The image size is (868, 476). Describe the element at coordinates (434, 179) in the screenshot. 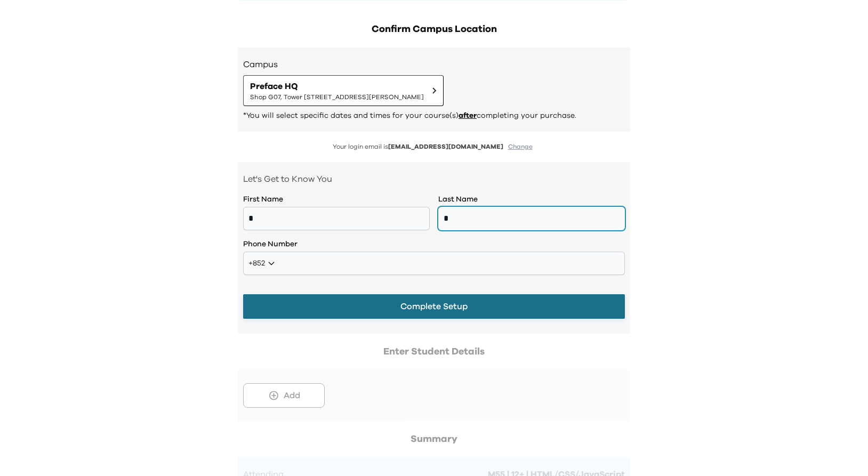

I see `p: Let's Get to Know You` at that location.